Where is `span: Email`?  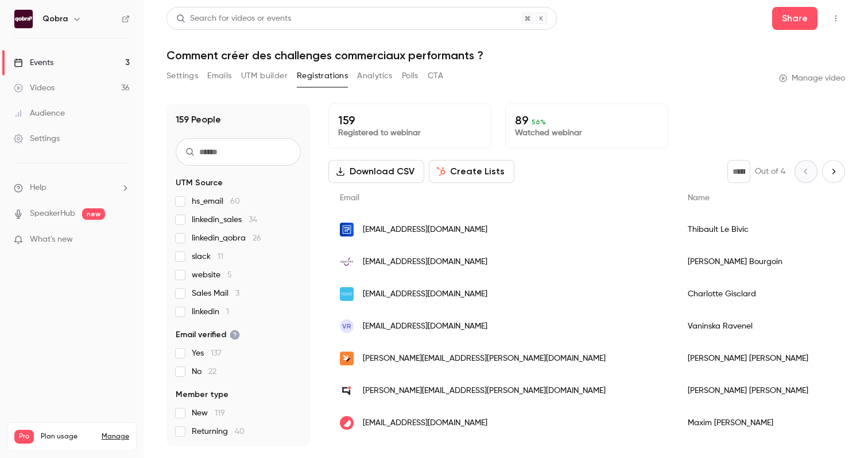
span: Email is located at coordinates (350, 198).